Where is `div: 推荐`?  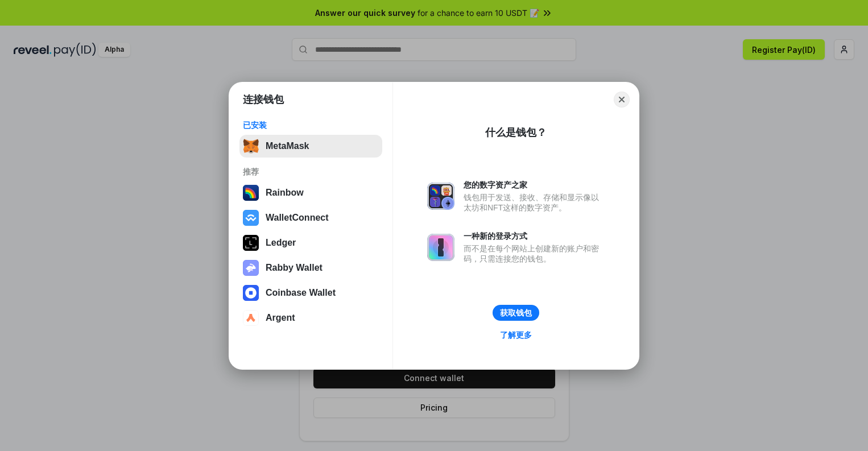
div: 推荐 is located at coordinates (310, 172).